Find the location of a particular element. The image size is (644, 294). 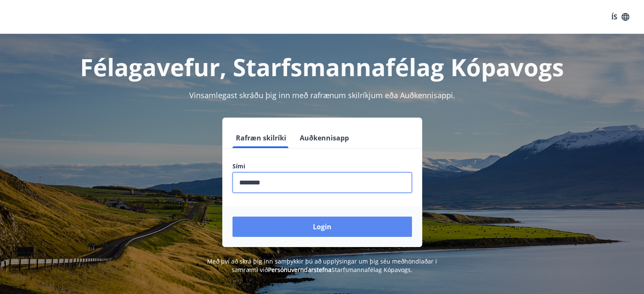

button: Login is located at coordinates (322, 227).